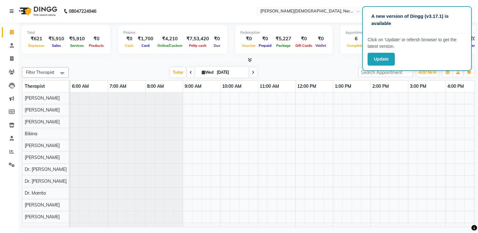 The width and height of the screenshot is (478, 233). Describe the element at coordinates (417, 43) in the screenshot. I see `p: Click on ‘Update’ or refersh browser to get the latest version.` at that location.